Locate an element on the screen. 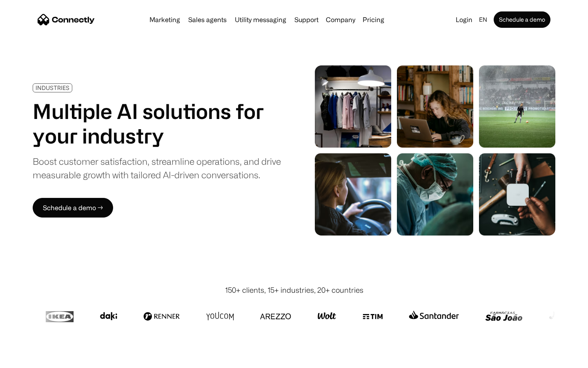 The width and height of the screenshot is (588, 368). a: Schedule a demo → is located at coordinates (73, 208).